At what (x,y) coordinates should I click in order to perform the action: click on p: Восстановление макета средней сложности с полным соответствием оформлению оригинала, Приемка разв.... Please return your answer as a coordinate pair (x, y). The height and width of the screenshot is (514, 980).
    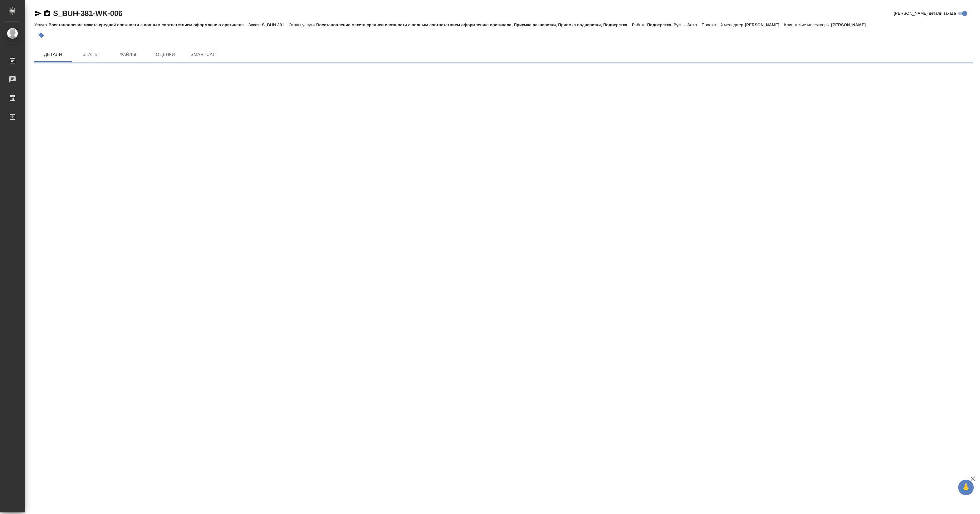
    Looking at the image, I should click on (474, 25).